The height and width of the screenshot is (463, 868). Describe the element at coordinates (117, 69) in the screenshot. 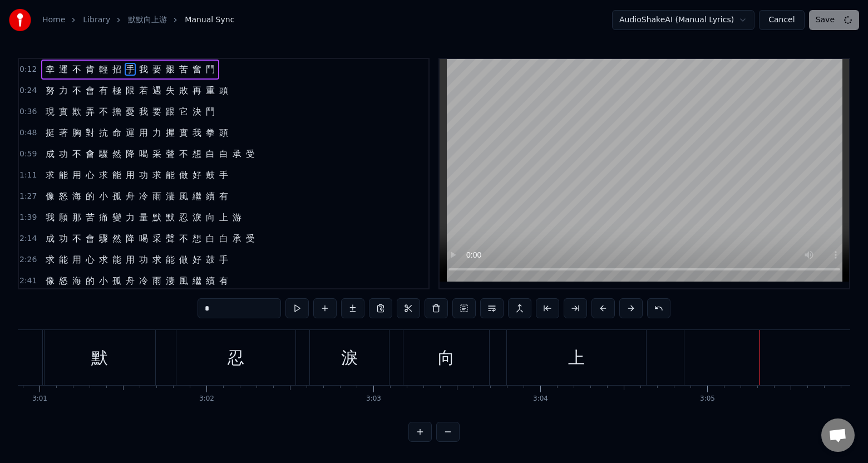

I see `span: 招` at that location.